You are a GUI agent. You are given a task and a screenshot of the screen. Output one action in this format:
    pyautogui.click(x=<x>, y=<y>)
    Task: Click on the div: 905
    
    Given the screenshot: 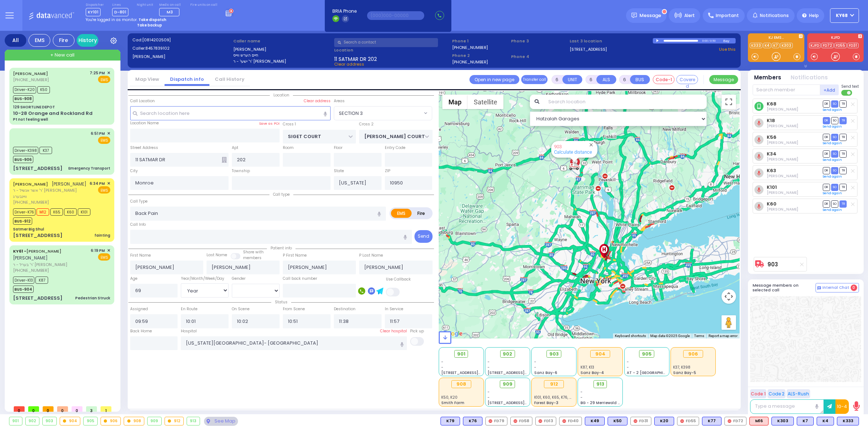 What is the action you would take?
    pyautogui.click(x=90, y=421)
    